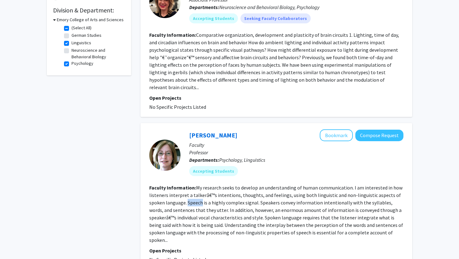 The width and height of the screenshot is (459, 259). Describe the element at coordinates (274, 61) in the screenshot. I see `fg-read-more: Comparative organization, development and plasticity of brain circuits 1. Lighting, time of day, ...` at that location.